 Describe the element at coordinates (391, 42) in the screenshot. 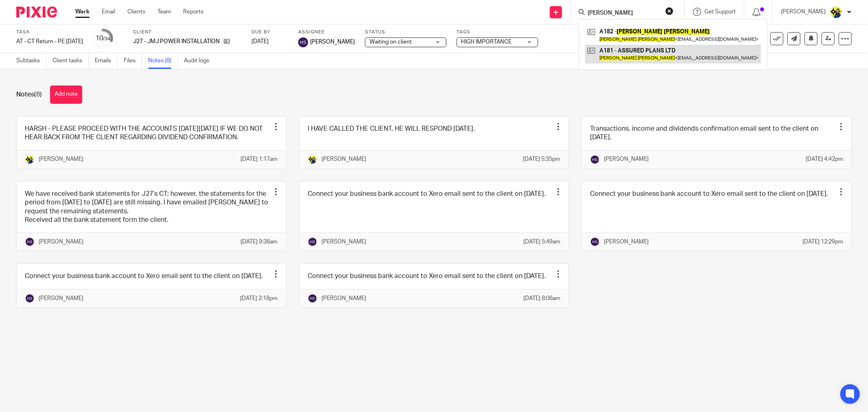

I see `span: Waiting on client` at that location.